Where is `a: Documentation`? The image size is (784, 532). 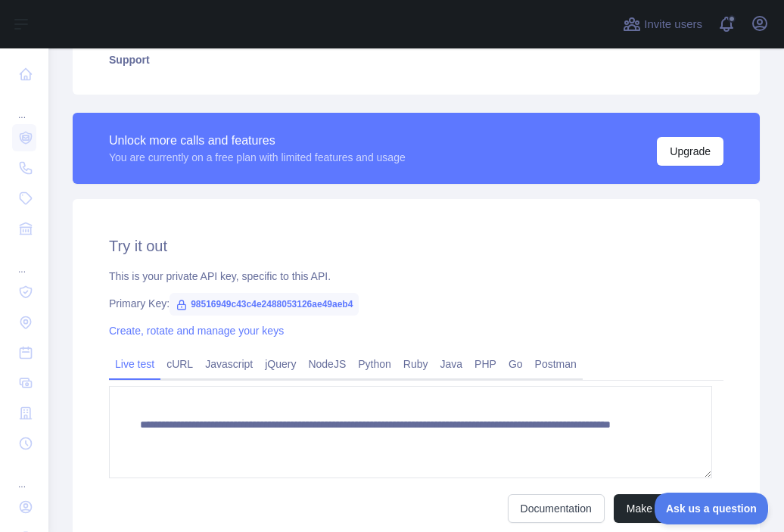
a: Documentation is located at coordinates (557, 508).